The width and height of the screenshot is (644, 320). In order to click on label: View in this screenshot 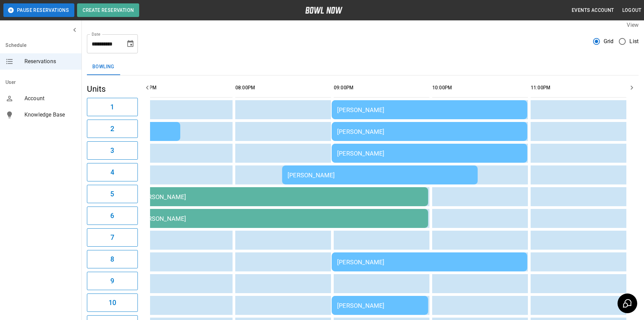, I will do `click(632, 25)`.